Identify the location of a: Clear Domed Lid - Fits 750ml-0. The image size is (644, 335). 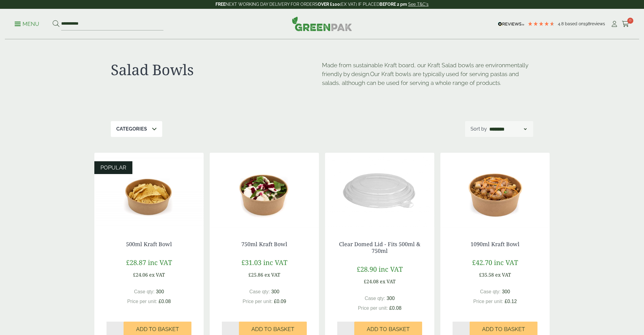
(379, 191).